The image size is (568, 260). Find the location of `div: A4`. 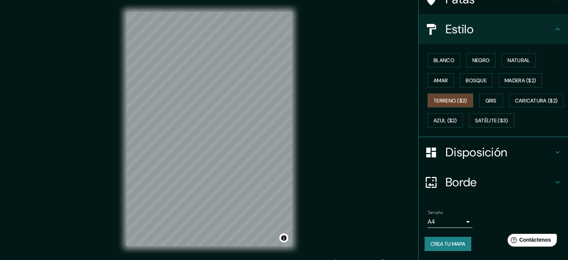

div: A4 is located at coordinates (450, 221).